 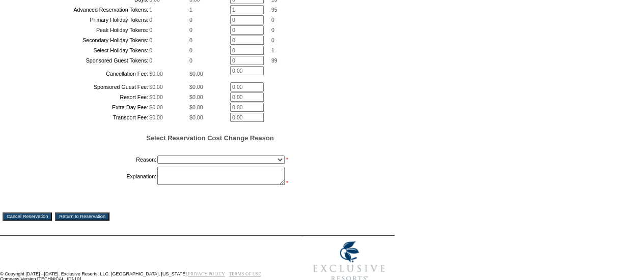 What do you see at coordinates (210, 138) in the screenshot?
I see `h5: Select Reservation Cost Change Reason` at bounding box center [210, 138].